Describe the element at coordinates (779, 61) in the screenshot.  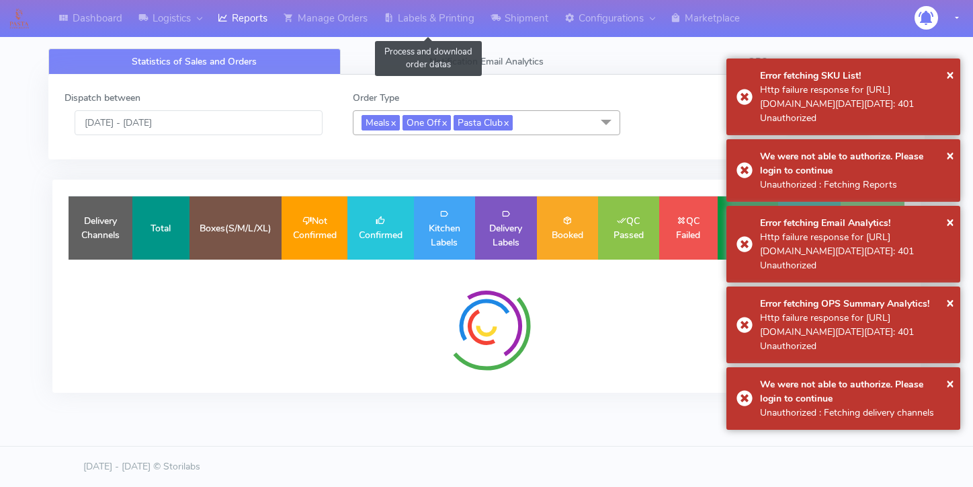
I see `span: OPS summary` at that location.